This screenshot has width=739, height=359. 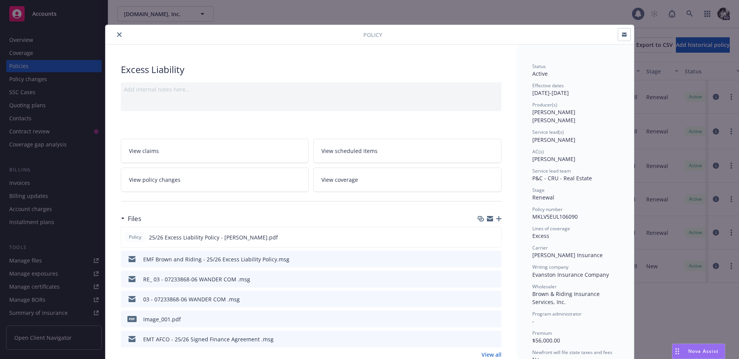 What do you see at coordinates (191, 299) in the screenshot?
I see `div: 03 - 07233868-06 WANDER COM .msg` at bounding box center [191, 299].